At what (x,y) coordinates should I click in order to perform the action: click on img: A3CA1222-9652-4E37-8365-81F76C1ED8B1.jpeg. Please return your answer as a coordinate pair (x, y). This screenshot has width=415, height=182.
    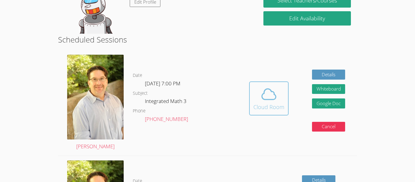
    Looking at the image, I should click on (95, 97).